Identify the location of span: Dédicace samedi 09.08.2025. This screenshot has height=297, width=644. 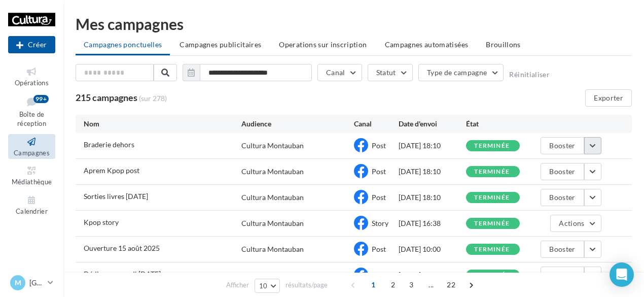
(122, 274).